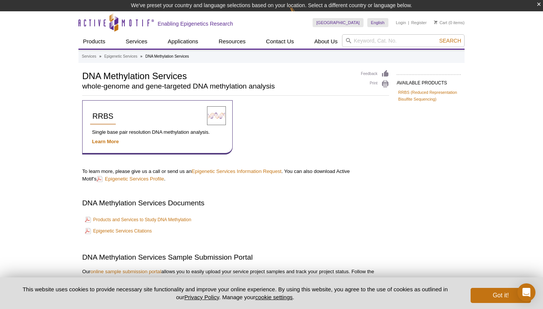 The height and width of the screenshot is (309, 543). I want to click on span: RRBS, so click(103, 116).